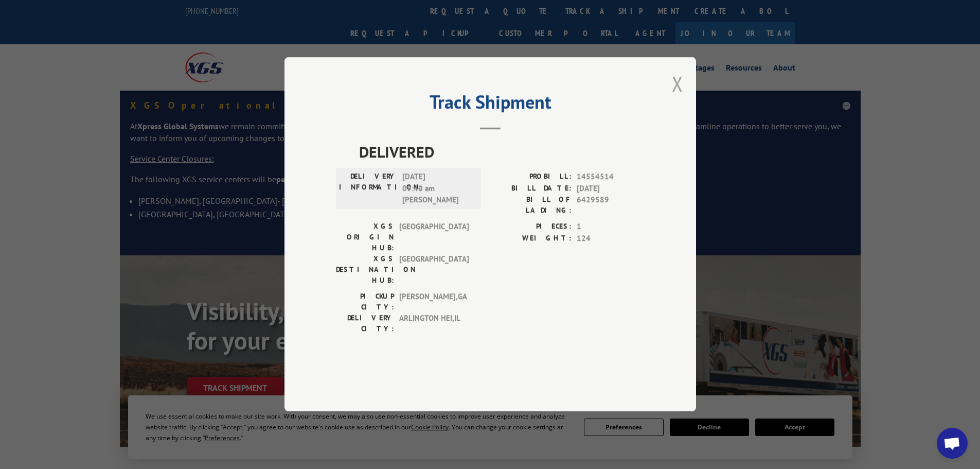 This screenshot has width=980, height=469. What do you see at coordinates (611, 206) in the screenshot?
I see `span: 6429589` at bounding box center [611, 206].